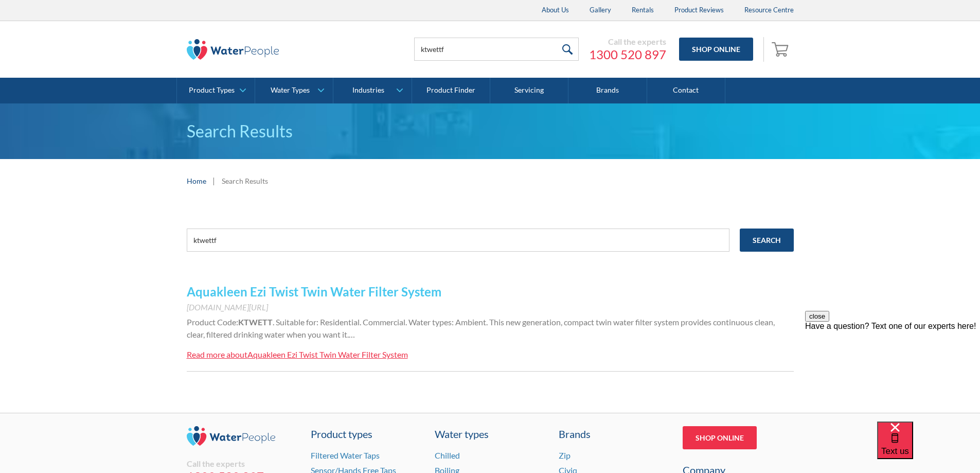 The width and height of the screenshot is (980, 473). What do you see at coordinates (496, 49) in the screenshot?
I see `input: Search products` at bounding box center [496, 49].